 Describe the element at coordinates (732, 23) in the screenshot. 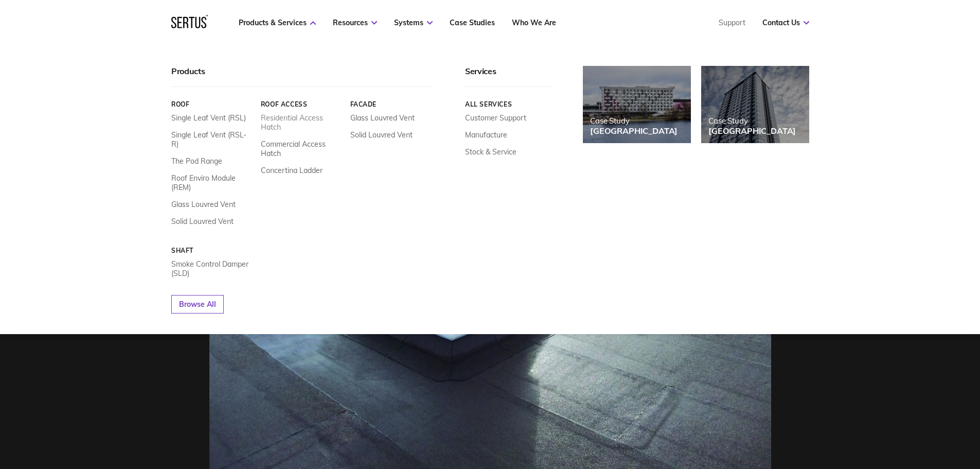

I see `a: Support` at that location.